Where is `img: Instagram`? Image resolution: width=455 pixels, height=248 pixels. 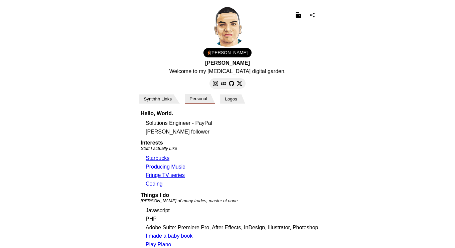 img: Instagram is located at coordinates (216, 84).